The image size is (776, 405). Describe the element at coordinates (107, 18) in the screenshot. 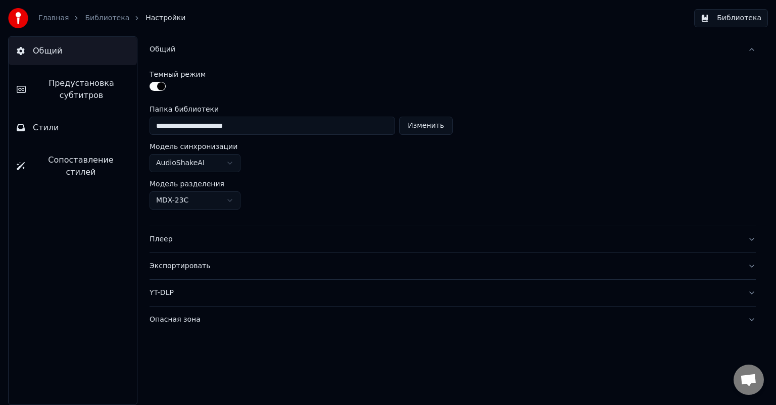

I see `a: Библиотека` at that location.